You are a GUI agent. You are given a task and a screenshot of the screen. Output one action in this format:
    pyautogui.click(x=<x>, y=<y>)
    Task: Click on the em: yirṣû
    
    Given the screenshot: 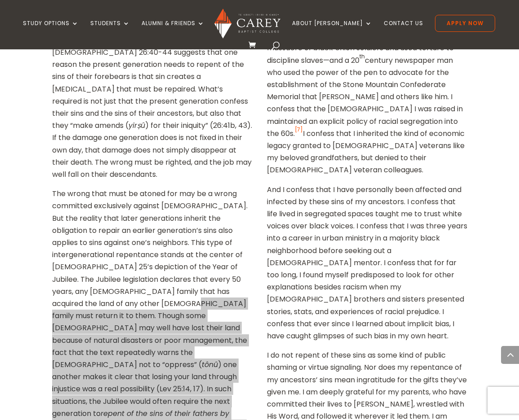 What is the action you would take?
    pyautogui.click(x=137, y=125)
    